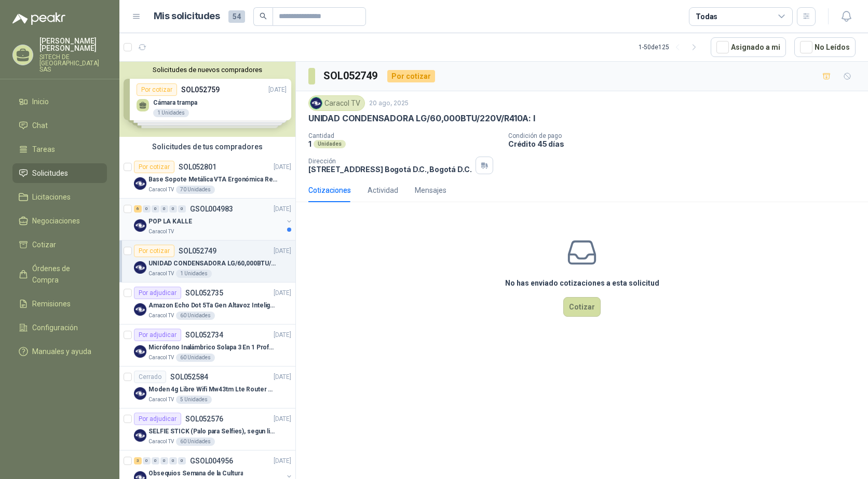 This screenshot has width=868, height=479. Describe the element at coordinates (329, 190) in the screenshot. I see `div: Cotizaciones` at that location.